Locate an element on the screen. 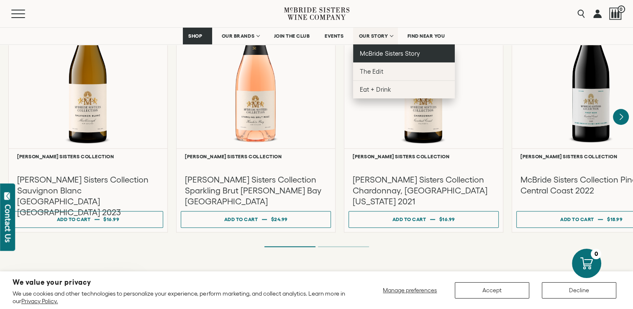  a: OUR BRANDS is located at coordinates (240, 36).